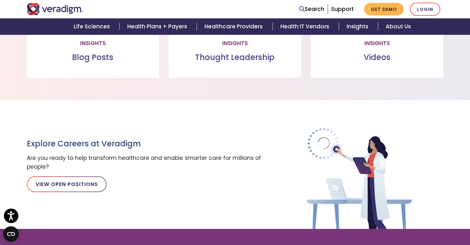 Image resolution: width=470 pixels, height=245 pixels. I want to click on a: Health Plans + Payers, so click(158, 26).